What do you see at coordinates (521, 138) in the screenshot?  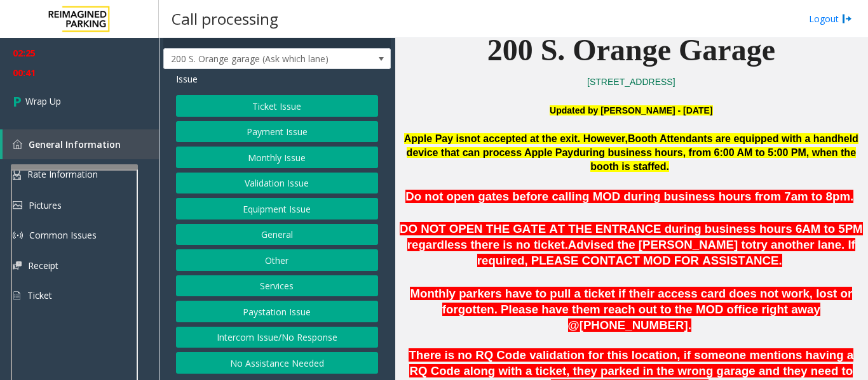 I see `span: not accepted at the exit` at bounding box center [521, 138].